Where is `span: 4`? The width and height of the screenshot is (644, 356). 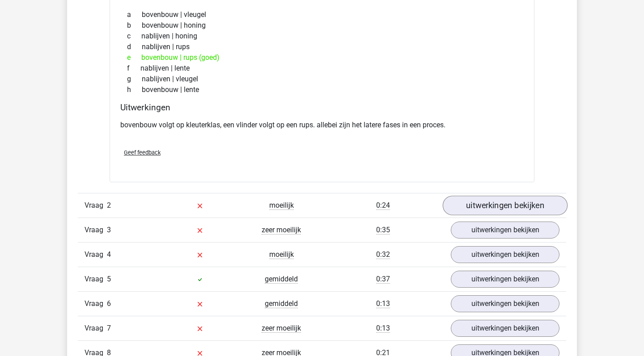 span: 4 is located at coordinates (109, 254).